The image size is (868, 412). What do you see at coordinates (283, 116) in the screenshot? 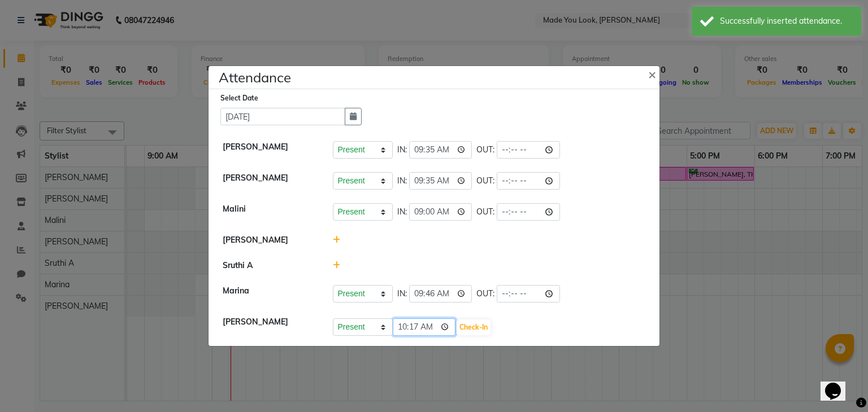
I see `input: Select date` at bounding box center [283, 116].